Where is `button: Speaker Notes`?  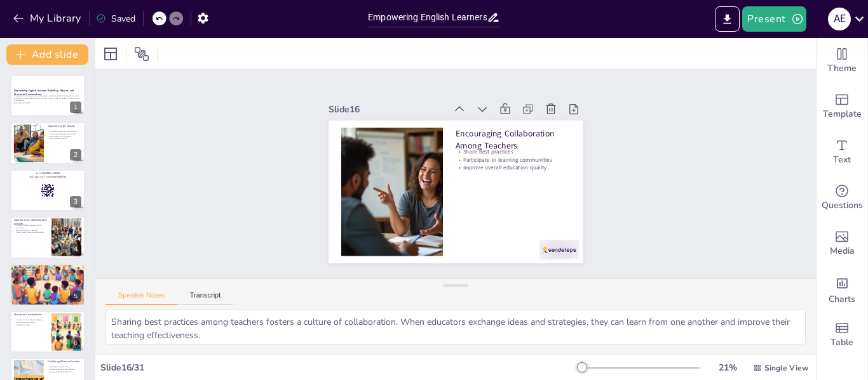 button: Speaker Notes is located at coordinates (141, 298).